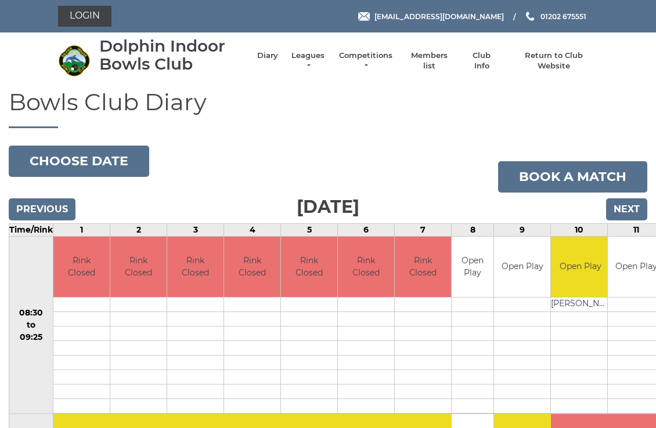 The image size is (656, 428). What do you see at coordinates (554, 61) in the screenshot?
I see `a: Return to Club Website` at bounding box center [554, 61].